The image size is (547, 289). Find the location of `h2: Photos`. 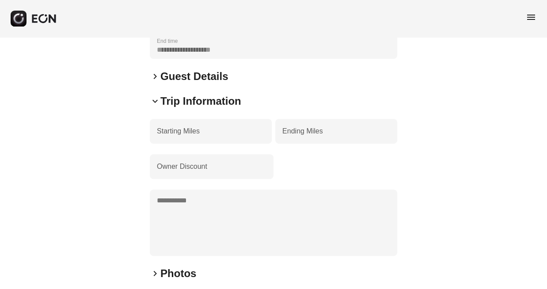

h2: Photos is located at coordinates (178, 274).